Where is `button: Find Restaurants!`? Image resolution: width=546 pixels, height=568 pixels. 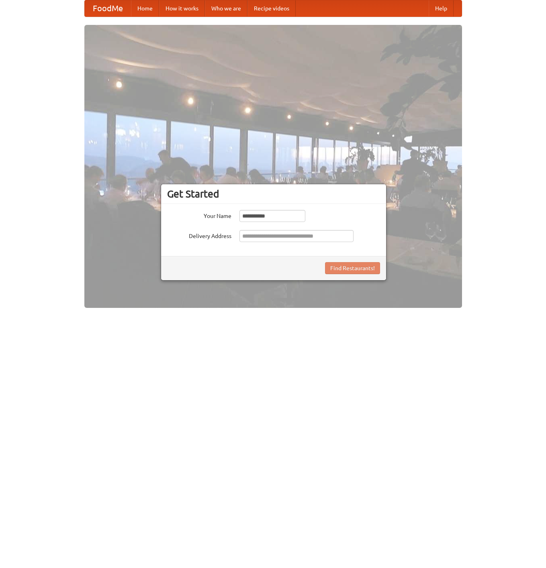 button: Find Restaurants! is located at coordinates (352, 268).